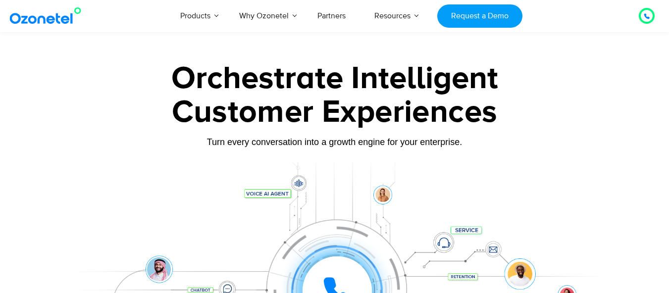  I want to click on div: Orchestrate Intelligent, so click(334, 79).